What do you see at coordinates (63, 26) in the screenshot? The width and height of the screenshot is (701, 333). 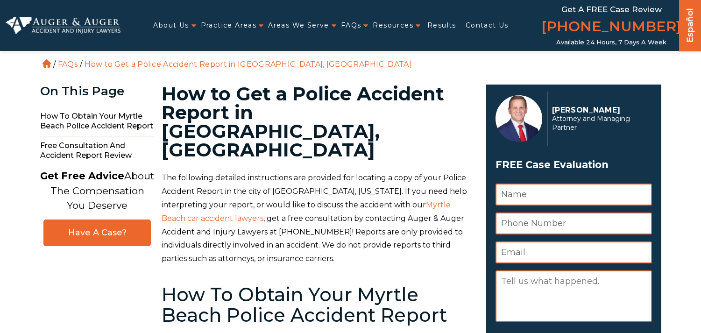 I see `img: Auger & Auger Accident and Injury Lawyers Logo` at bounding box center [63, 26].